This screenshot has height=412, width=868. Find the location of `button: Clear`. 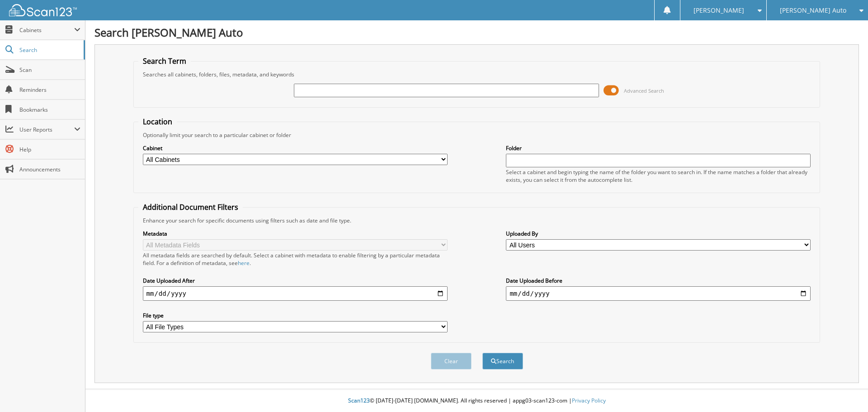

button: Clear is located at coordinates (451, 361).